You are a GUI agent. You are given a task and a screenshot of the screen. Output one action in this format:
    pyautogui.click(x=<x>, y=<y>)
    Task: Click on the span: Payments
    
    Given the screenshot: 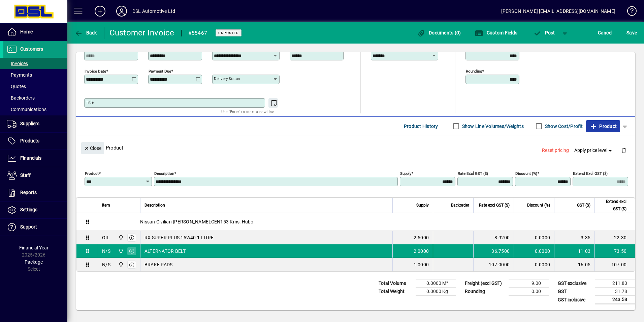 What is the action you would take?
    pyautogui.click(x=19, y=75)
    